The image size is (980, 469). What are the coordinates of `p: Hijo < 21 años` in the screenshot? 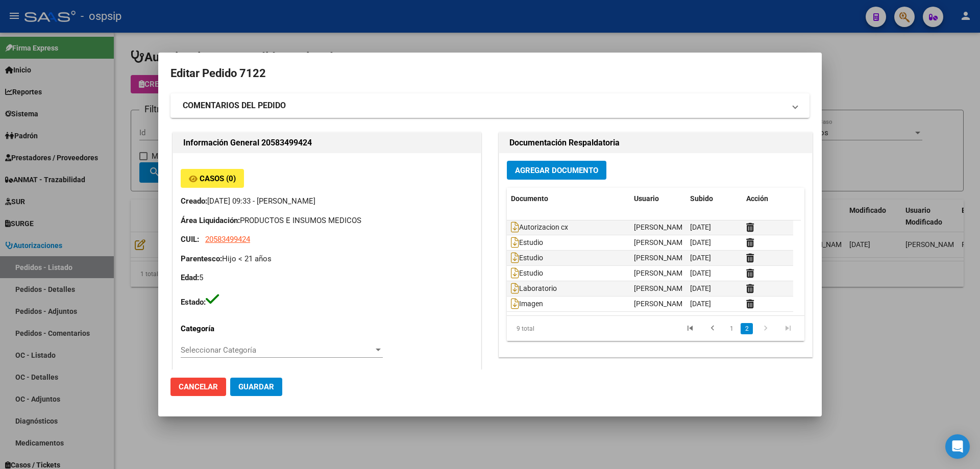 It's located at (326, 259).